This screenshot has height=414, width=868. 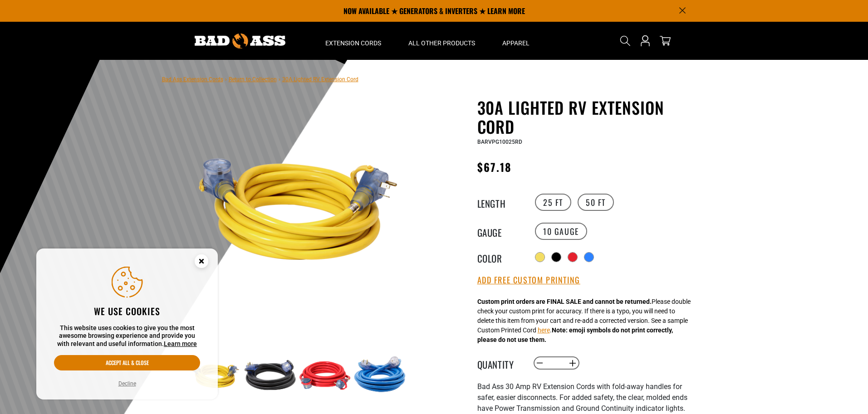 What do you see at coordinates (588, 117) in the screenshot?
I see `h1: 30A Lighted RV Extension Cord` at bounding box center [588, 117].